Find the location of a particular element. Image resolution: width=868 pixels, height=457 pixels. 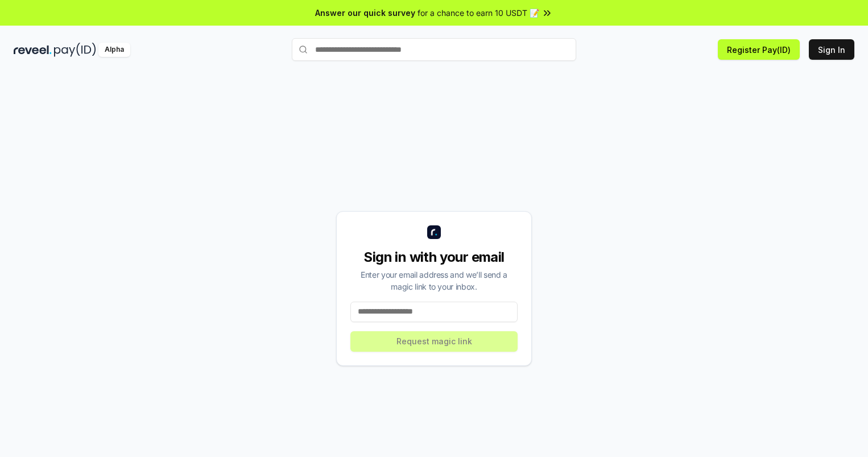

span: for a chance to earn 10 USDT 📝 is located at coordinates (478, 12).